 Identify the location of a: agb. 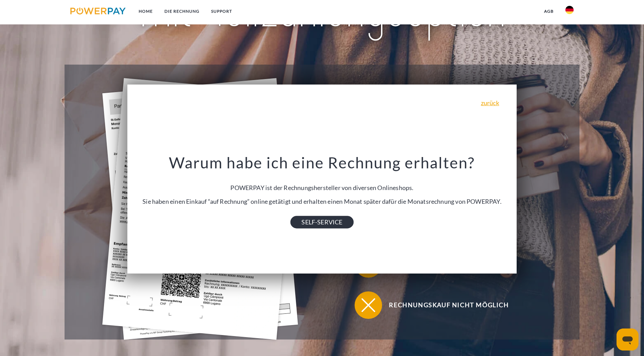
(549, 11).